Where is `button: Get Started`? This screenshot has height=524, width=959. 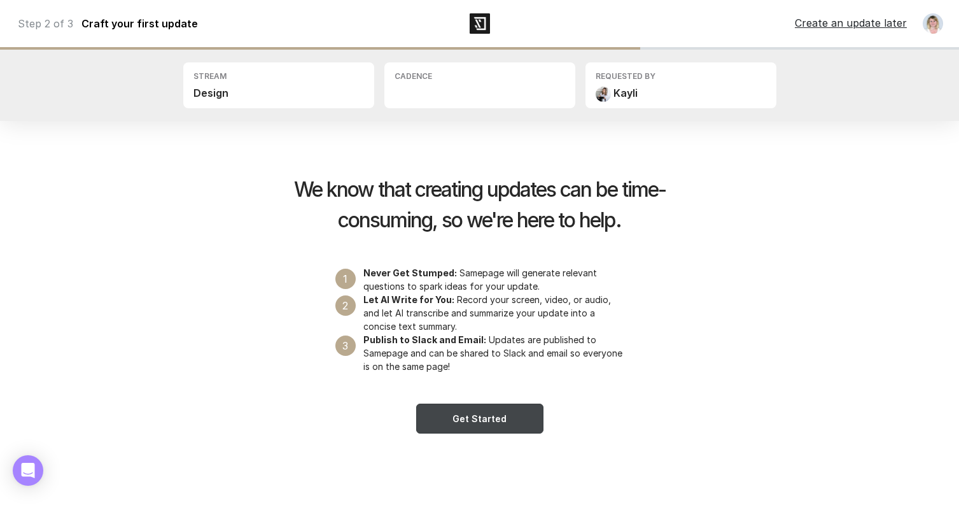 button: Get Started is located at coordinates (480, 418).